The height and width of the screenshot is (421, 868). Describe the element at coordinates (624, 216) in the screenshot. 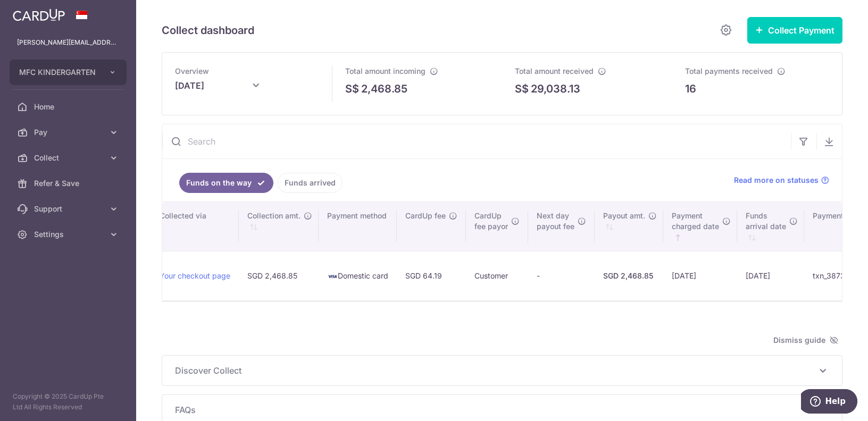

I see `span: Payout amt.` at that location.